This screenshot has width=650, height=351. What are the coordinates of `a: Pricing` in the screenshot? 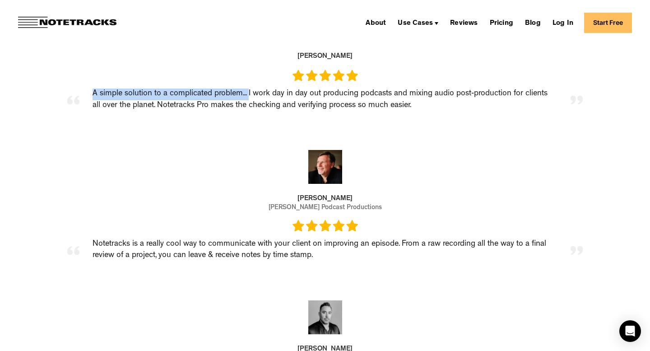 It's located at (502, 23).